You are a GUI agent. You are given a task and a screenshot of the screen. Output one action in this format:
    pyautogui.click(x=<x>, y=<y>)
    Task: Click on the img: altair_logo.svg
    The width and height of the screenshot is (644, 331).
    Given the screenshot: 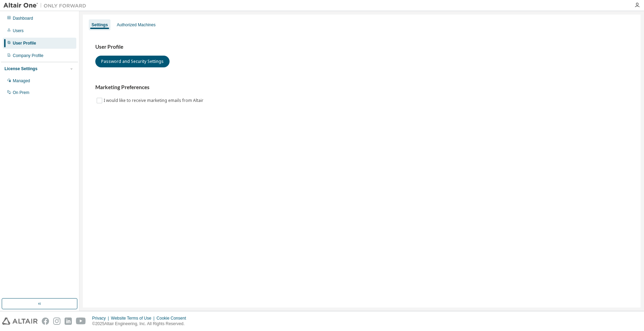 What is the action you would take?
    pyautogui.click(x=20, y=321)
    